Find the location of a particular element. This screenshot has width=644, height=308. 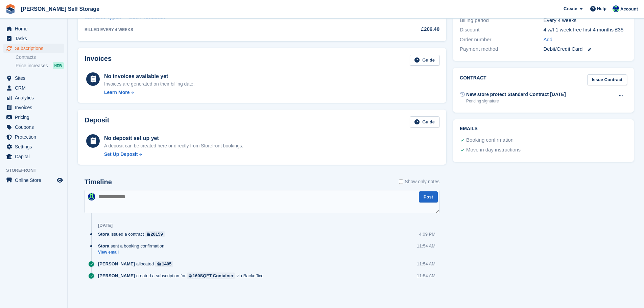

div: allocated is located at coordinates (137, 264).